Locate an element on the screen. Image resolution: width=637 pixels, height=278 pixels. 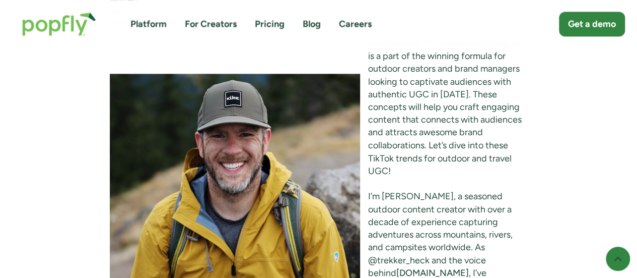
a: For Creators is located at coordinates (211, 24).